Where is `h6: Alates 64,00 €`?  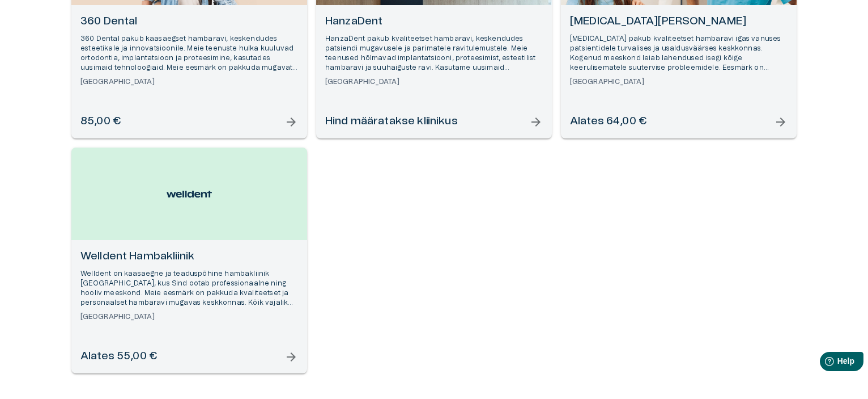
h6: Alates 64,00 € is located at coordinates (608, 121).